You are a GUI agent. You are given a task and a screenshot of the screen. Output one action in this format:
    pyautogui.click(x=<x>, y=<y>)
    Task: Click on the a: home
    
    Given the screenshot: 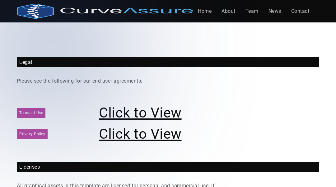 What is the action you would take?
    pyautogui.click(x=105, y=11)
    